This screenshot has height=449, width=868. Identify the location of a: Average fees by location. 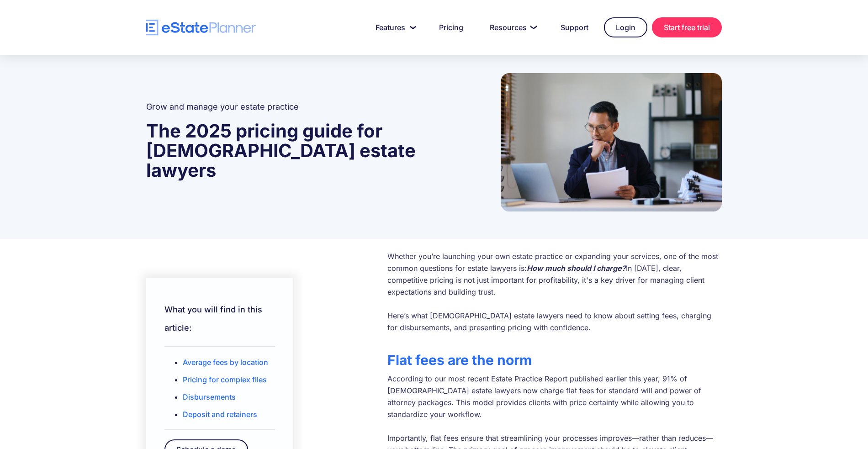
(225, 362).